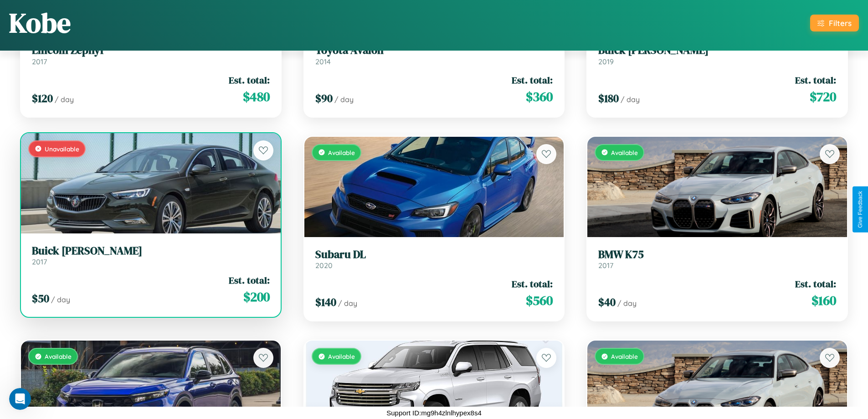 The width and height of the screenshot is (868, 419). I want to click on h3: Subaru DL, so click(434, 255).